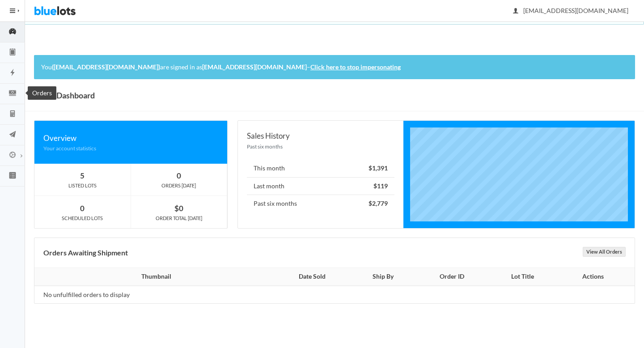  What do you see at coordinates (356, 67) in the screenshot?
I see `a: Click here to stop impersonating` at bounding box center [356, 67].